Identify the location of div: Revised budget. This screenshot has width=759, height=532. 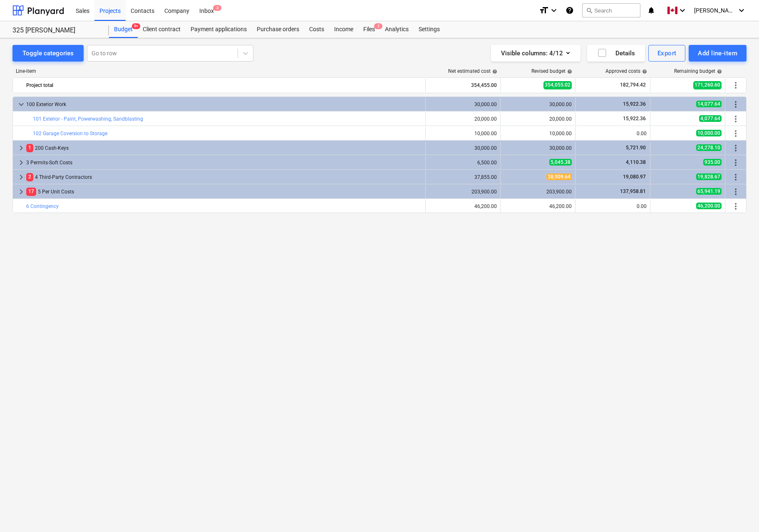
(551, 71).